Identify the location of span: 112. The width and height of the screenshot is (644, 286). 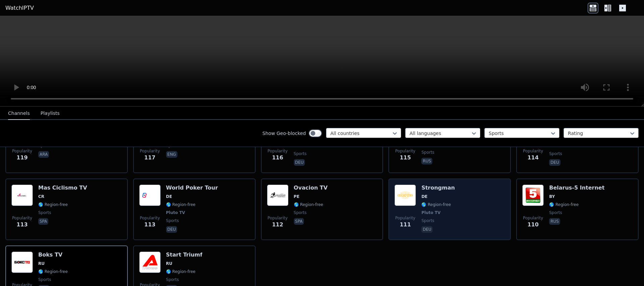
(277, 225).